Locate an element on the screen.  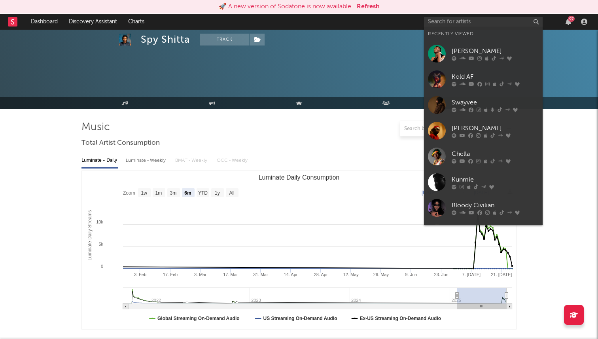
text: 12. May is located at coordinates (351, 274).